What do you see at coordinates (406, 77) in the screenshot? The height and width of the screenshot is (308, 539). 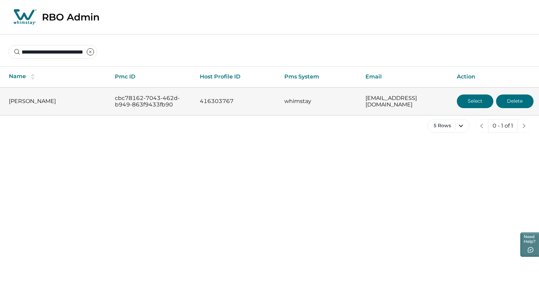 I see `th: Email` at bounding box center [406, 77].